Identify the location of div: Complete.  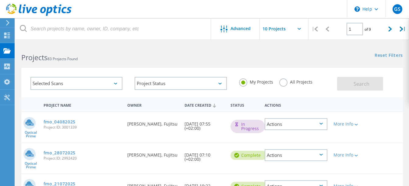
(249, 156).